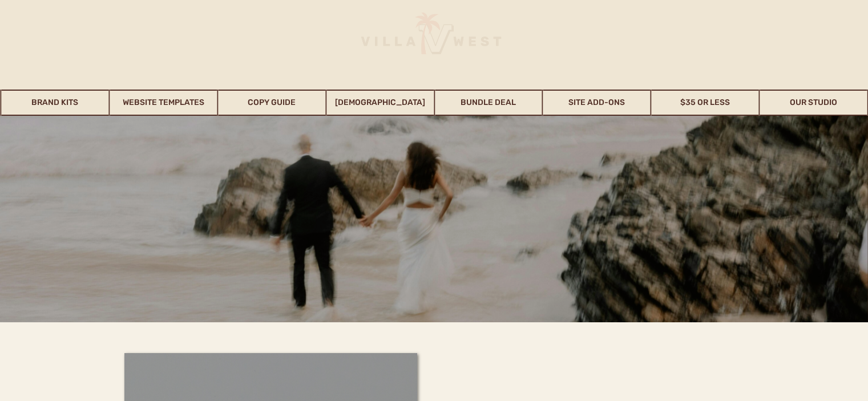 The width and height of the screenshot is (868, 401). What do you see at coordinates (705, 102) in the screenshot?
I see `a: $35 or Less` at bounding box center [705, 102].